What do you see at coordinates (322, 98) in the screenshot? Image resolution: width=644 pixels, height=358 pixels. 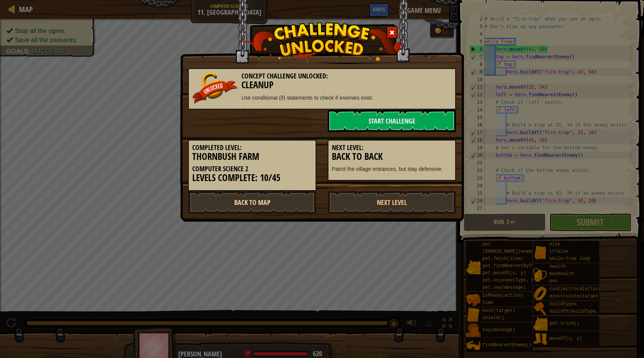 I see `p: Use conditional (if) statements to check if enemies exist.` at bounding box center [322, 98].